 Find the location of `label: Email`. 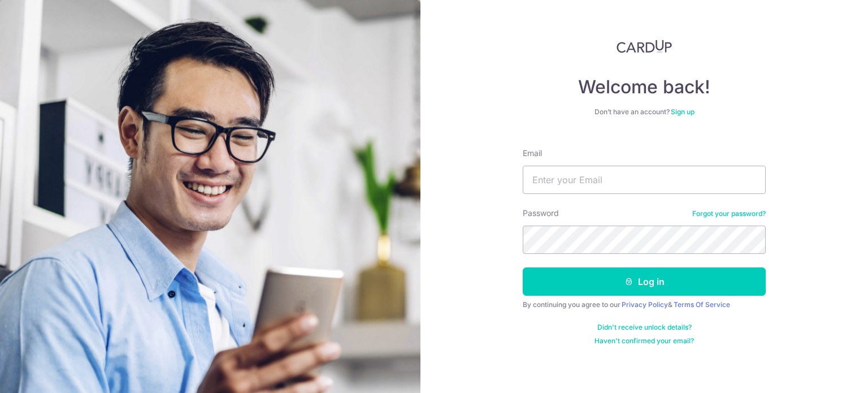

label: Email is located at coordinates (532, 153).